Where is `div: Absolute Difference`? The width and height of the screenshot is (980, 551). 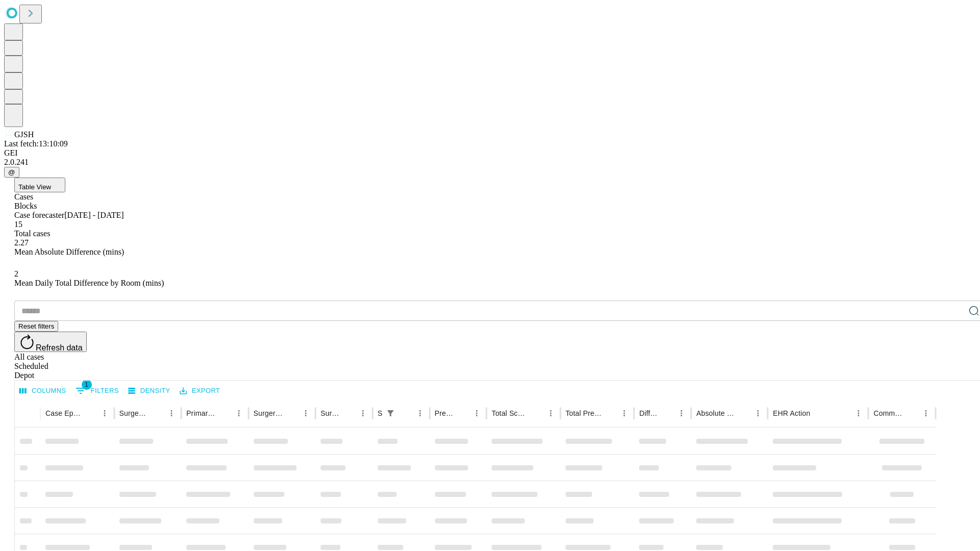 div: Absolute Difference is located at coordinates (715, 413).